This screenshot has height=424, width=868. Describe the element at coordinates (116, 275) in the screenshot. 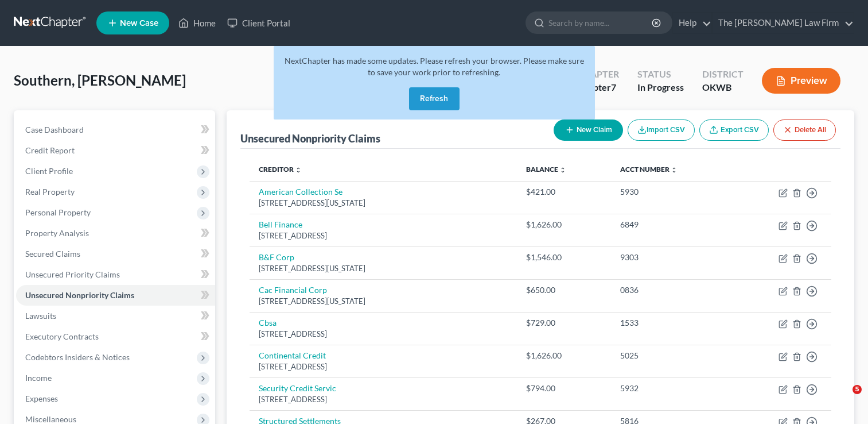

I see `a: Unsecured Priority Claims` at that location.